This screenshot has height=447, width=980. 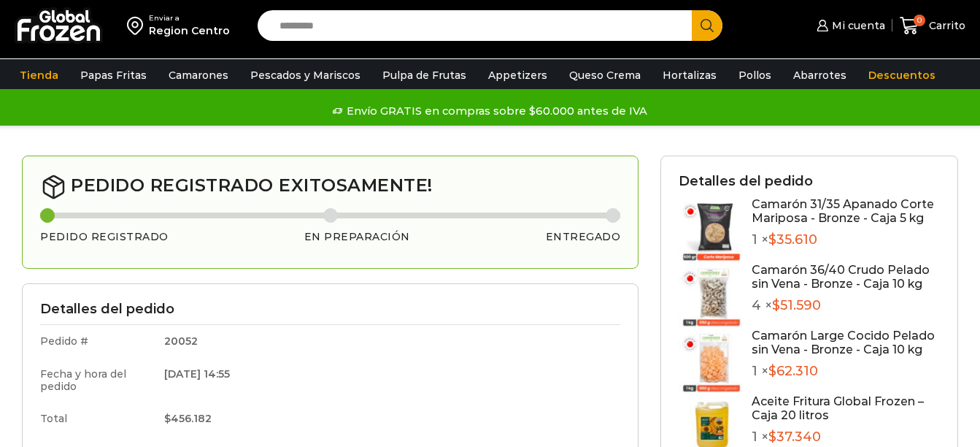 What do you see at coordinates (792, 239) in the screenshot?
I see `bdi: 35.610` at bounding box center [792, 239].